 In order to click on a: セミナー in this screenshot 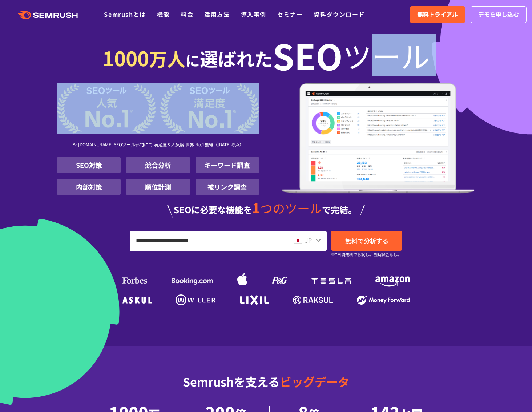, I will do `click(290, 14)`.